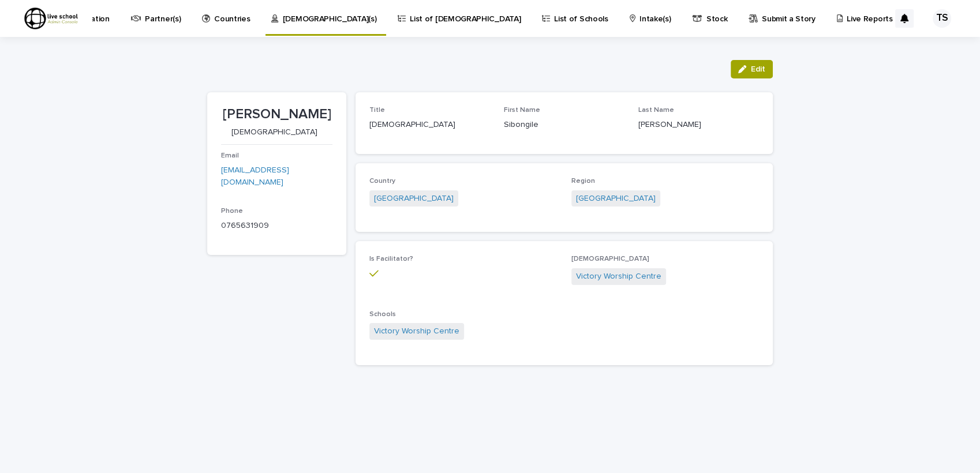  Describe the element at coordinates (942, 18) in the screenshot. I see `div: TS` at that location.